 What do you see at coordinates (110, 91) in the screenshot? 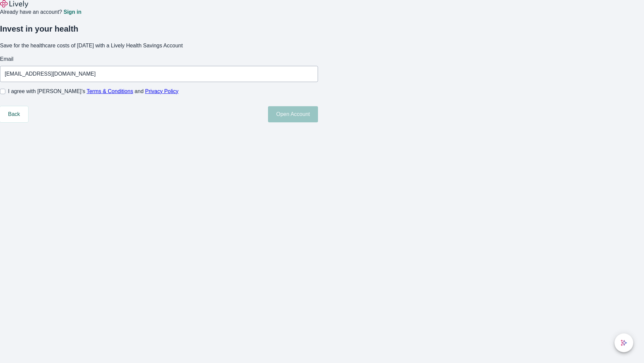
I see `a: Terms & Conditions` at bounding box center [110, 91].